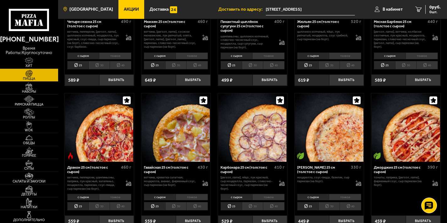 The height and width of the screenshot is (223, 447). Describe the element at coordinates (99, 127) in the screenshot. I see `a: Острое блюдоДракон 25 см (толстое с сыром)` at that location.